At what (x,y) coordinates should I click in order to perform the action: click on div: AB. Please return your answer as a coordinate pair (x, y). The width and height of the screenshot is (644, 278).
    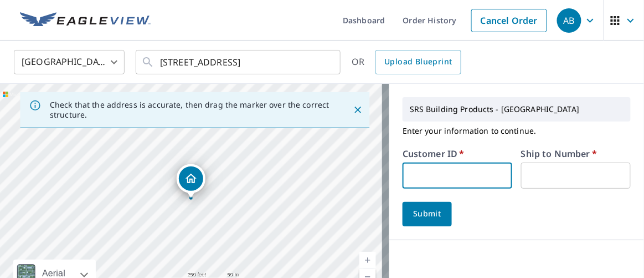
    Looking at the image, I should click on (570, 21).